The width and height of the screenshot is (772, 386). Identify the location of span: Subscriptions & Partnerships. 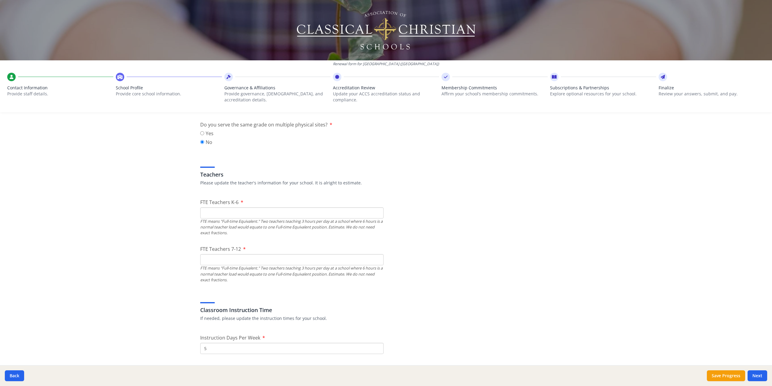
(603, 88).